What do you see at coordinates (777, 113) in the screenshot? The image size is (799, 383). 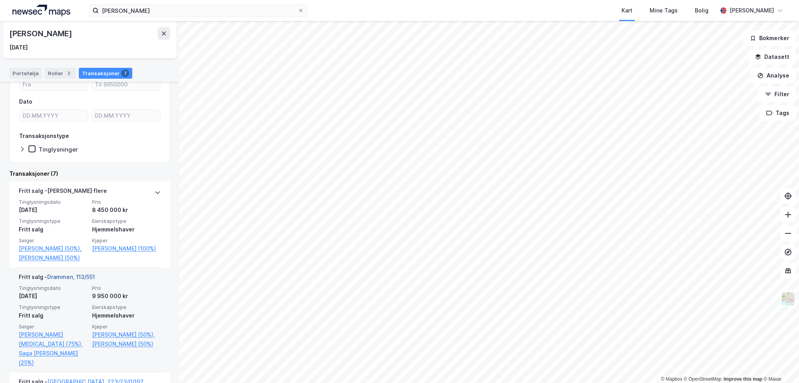 I see `button: Tags` at bounding box center [777, 113].